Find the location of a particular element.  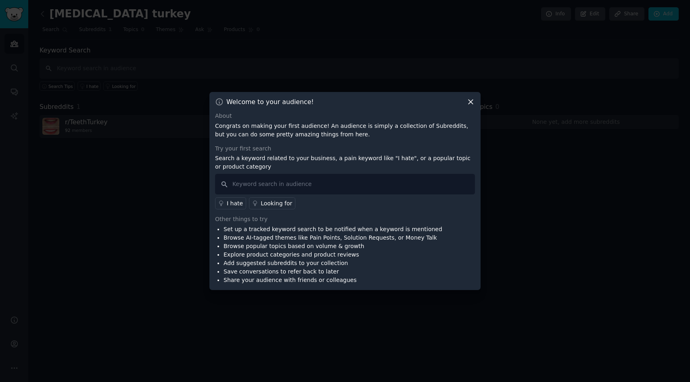

li: Explore product categories and product reviews is located at coordinates (333, 255).